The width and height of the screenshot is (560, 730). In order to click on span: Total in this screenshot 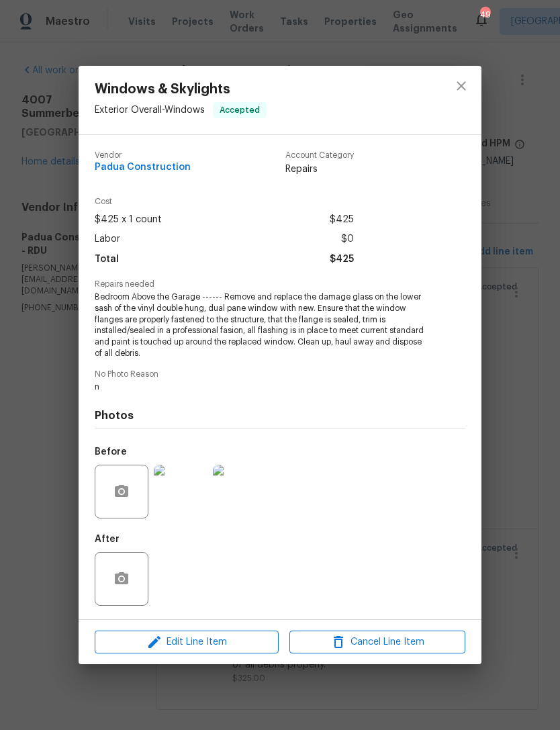, I will do `click(107, 259)`.